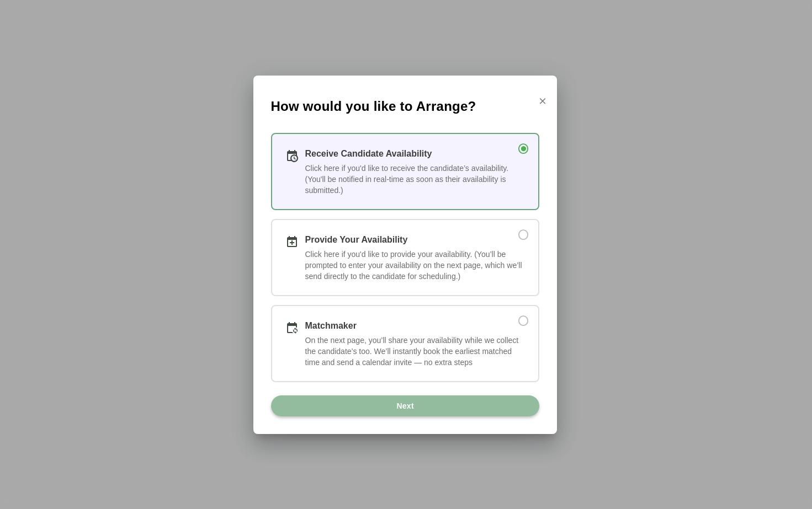  Describe the element at coordinates (405, 406) in the screenshot. I see `span: Next` at that location.